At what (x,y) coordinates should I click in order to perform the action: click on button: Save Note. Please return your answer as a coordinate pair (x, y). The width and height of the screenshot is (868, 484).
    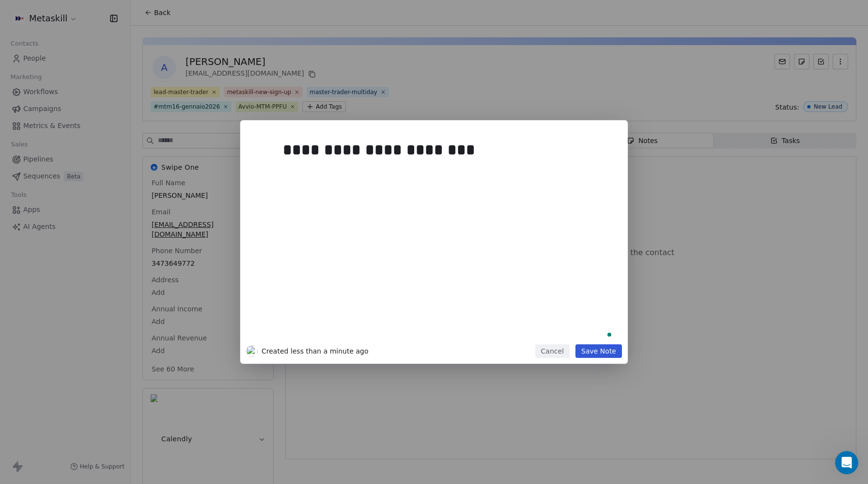
    Looking at the image, I should click on (599, 351).